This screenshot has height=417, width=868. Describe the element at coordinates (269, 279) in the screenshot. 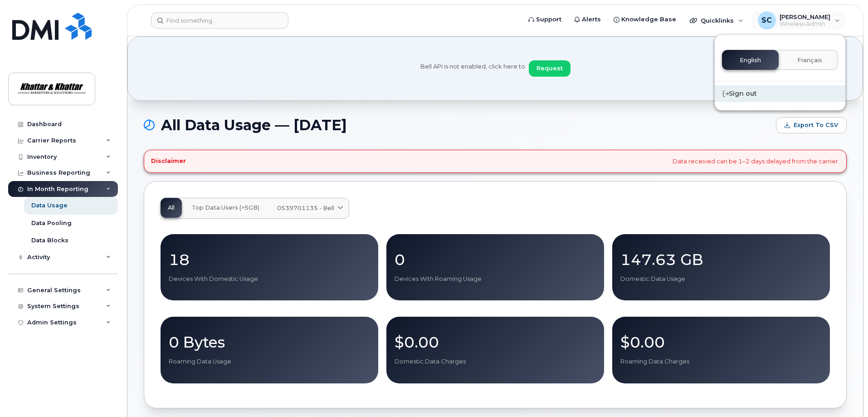

I see `p: Devices With Domestic Usage` at that location.